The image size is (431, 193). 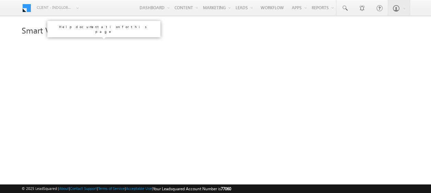 What do you see at coordinates (83, 189) in the screenshot?
I see `a: Contact Support` at bounding box center [83, 189].